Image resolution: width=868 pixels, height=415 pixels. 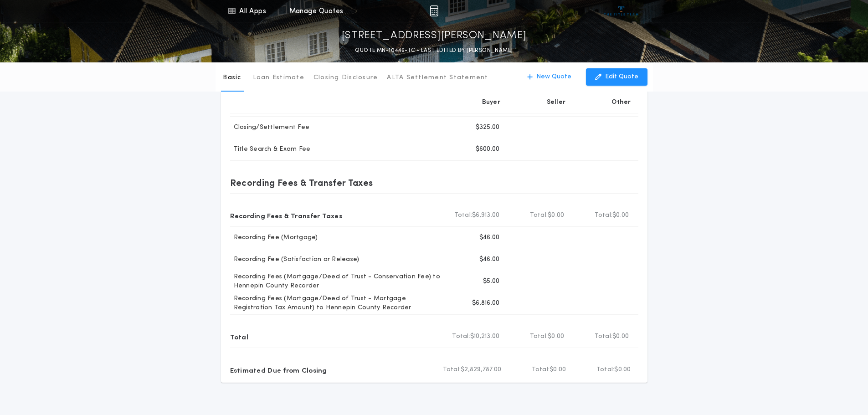 What do you see at coordinates (270, 128) in the screenshot?
I see `p: Closing/Settlement Fee` at bounding box center [270, 128].